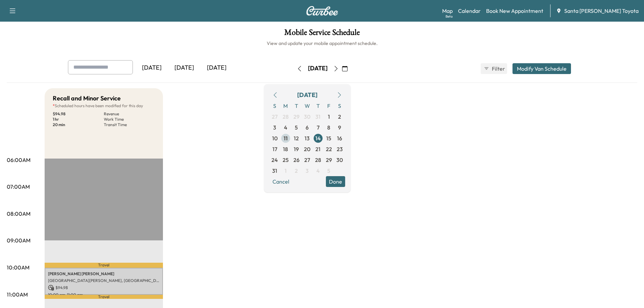 Image resolution: width=644 pixels, height=308 pixels. Describe the element at coordinates (307, 138) in the screenshot. I see `span: 13` at that location.